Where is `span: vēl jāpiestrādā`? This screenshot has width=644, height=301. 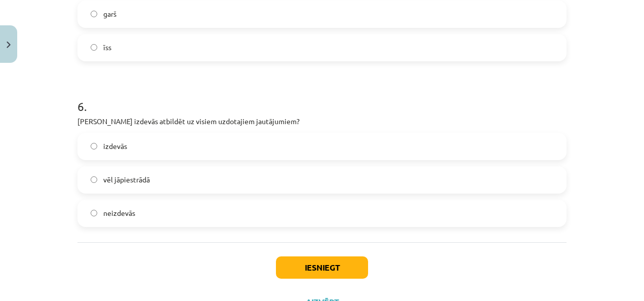 span: vēl jāpiestrādā is located at coordinates (126, 179).